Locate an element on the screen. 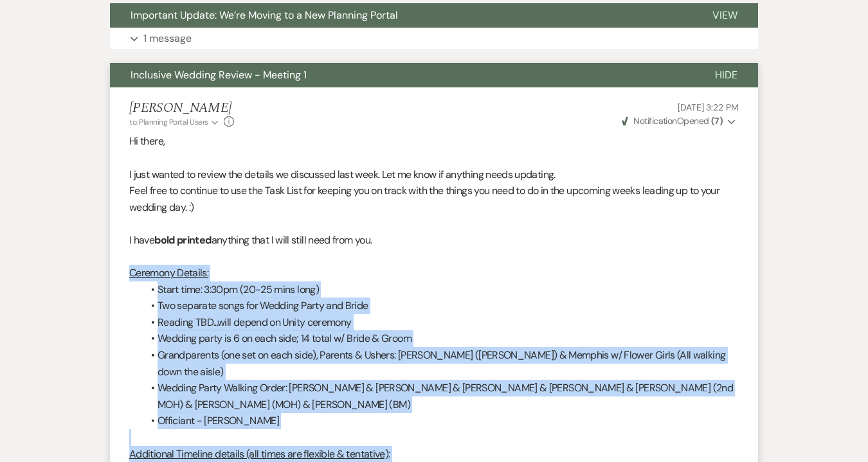 The height and width of the screenshot is (462, 868). span: Important Update: We’re Moving to a New Planning Portal is located at coordinates (264, 15).